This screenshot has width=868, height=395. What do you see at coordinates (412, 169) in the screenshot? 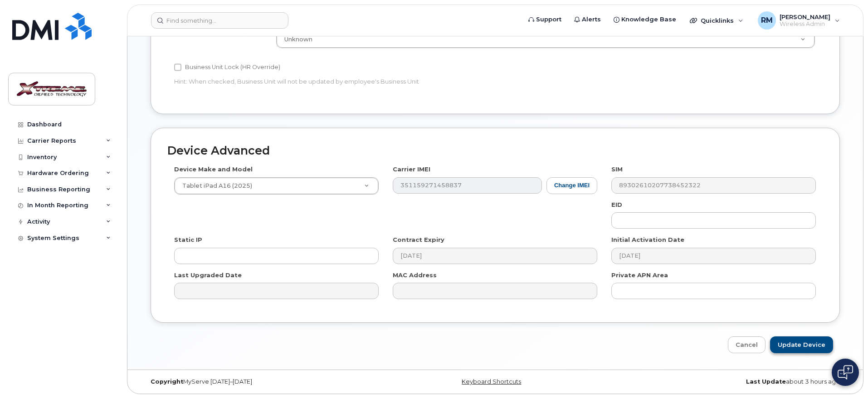
I see `label: Carrier IMEI` at bounding box center [412, 169].